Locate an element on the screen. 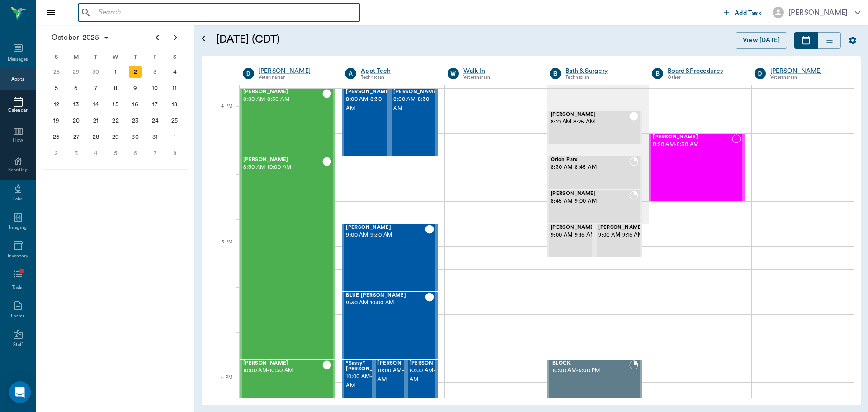 This screenshot has width=868, height=412. button: Next page is located at coordinates (175, 38).